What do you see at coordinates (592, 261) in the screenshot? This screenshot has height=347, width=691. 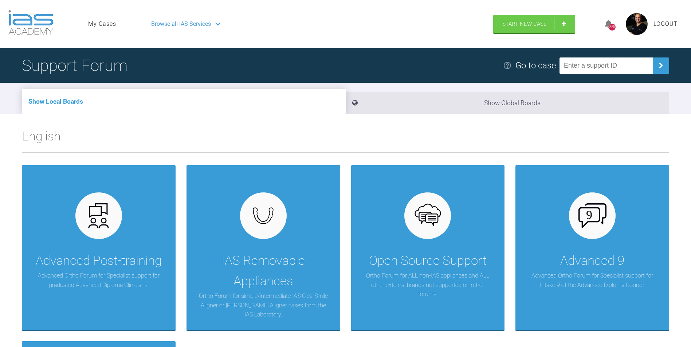 I see `div: Advanced 9` at bounding box center [592, 261].